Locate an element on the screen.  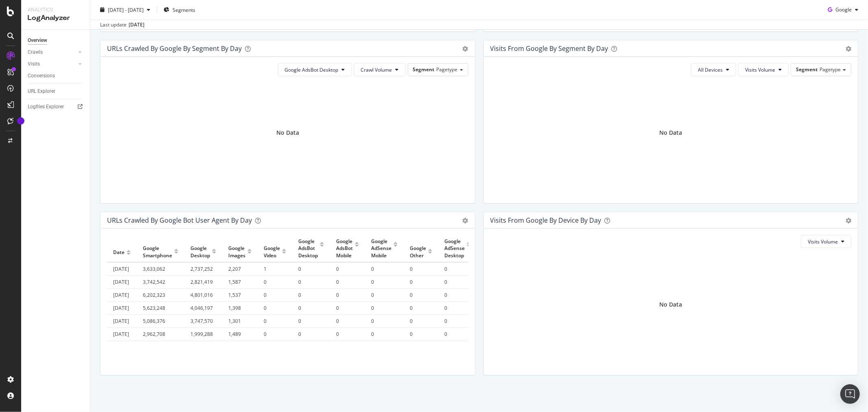
button: Google AdsBot Desktop is located at coordinates (315, 69).